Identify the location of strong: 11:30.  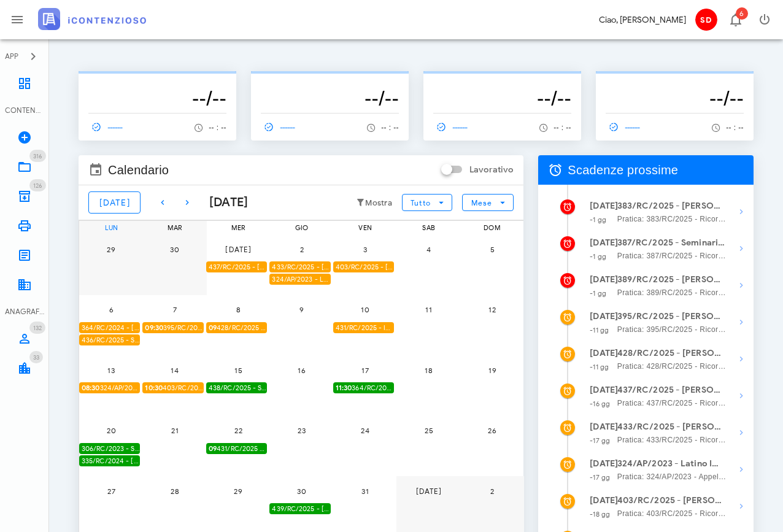
(344, 388).